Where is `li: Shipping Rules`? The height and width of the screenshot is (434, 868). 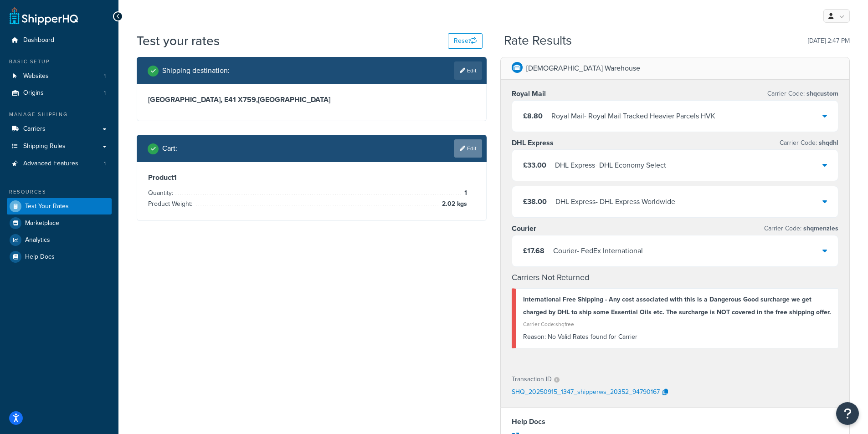
li: Shipping Rules is located at coordinates (59, 146).